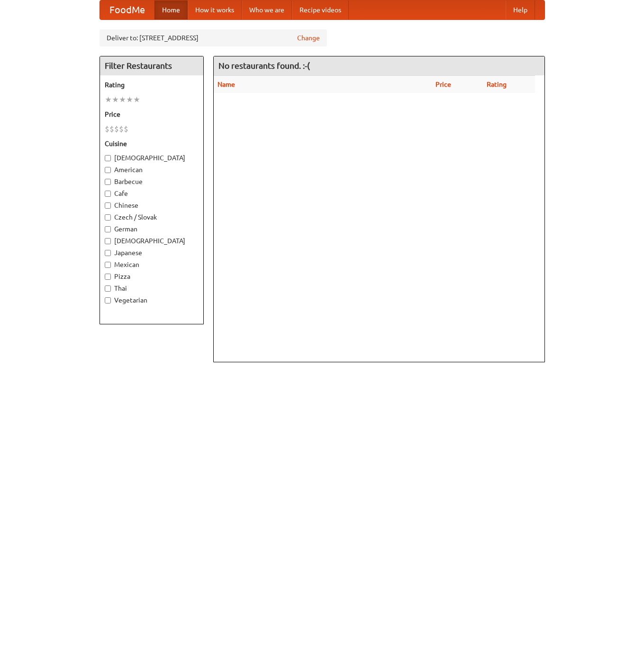 This screenshot has width=644, height=671. Describe the element at coordinates (152, 170) in the screenshot. I see `label: American` at that location.